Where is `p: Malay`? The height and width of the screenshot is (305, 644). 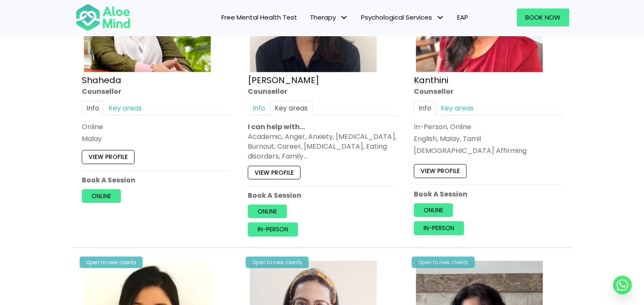
p: Malay is located at coordinates (156, 138).